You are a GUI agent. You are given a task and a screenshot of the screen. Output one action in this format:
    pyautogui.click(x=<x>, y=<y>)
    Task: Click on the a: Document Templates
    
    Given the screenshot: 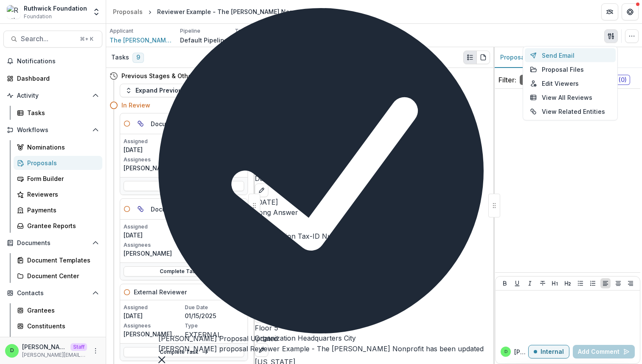 What is the action you would take?
    pyautogui.click(x=58, y=260)
    